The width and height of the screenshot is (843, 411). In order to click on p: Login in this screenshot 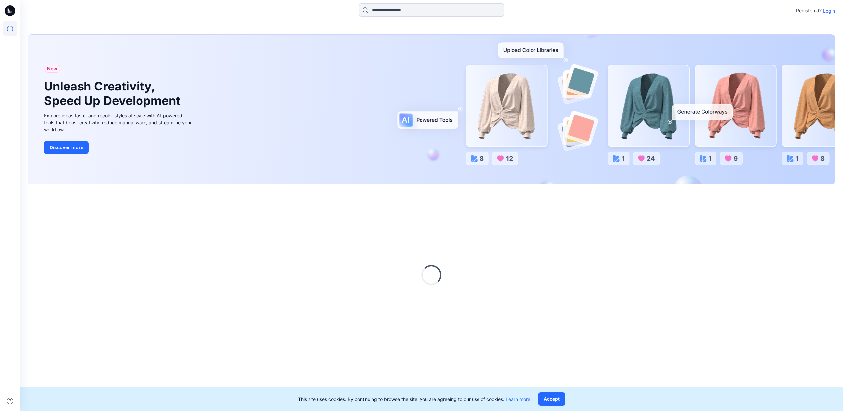, I will do `click(829, 11)`.